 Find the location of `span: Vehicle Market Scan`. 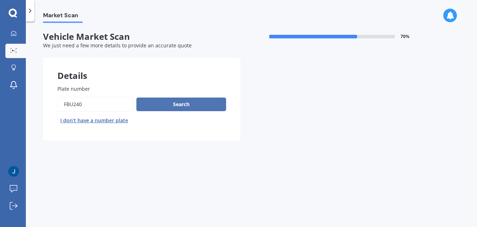

span: Vehicle Market Scan is located at coordinates (142, 37).